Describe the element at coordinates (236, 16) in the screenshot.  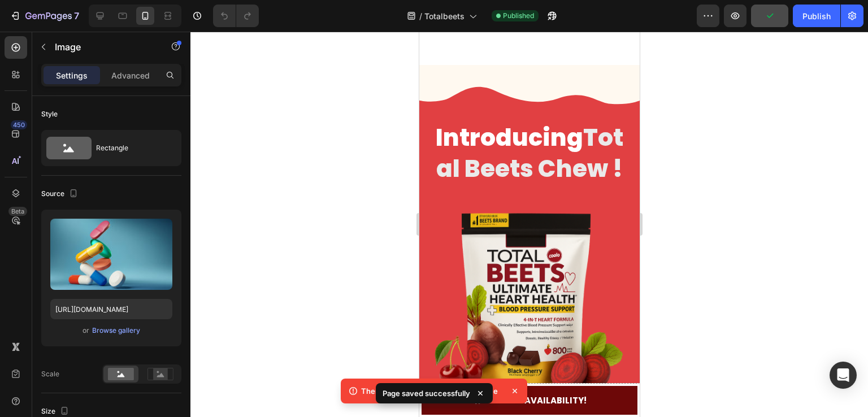
I see `div: Undo/Redo` at that location.